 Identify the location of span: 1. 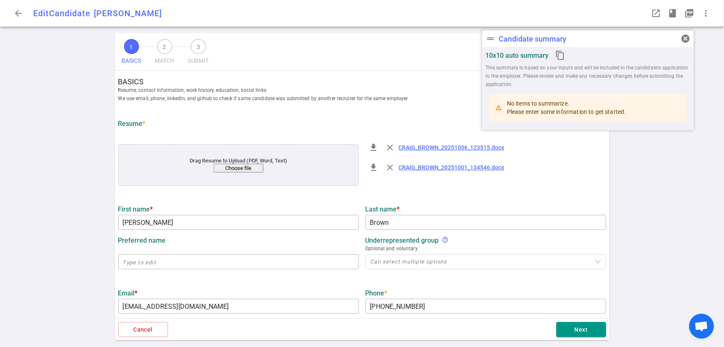
(132, 46).